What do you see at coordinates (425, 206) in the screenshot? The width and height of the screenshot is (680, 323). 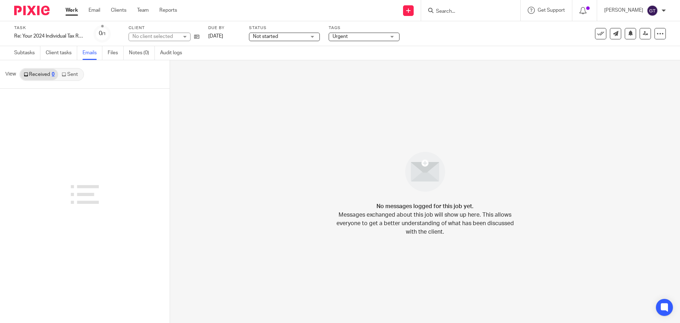 I see `h4: No messages logged for this job yet.` at bounding box center [425, 206].